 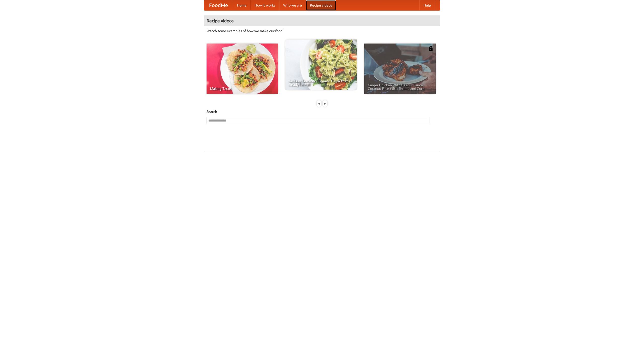 What do you see at coordinates (218, 5) in the screenshot?
I see `a: FoodMe` at bounding box center [218, 5].